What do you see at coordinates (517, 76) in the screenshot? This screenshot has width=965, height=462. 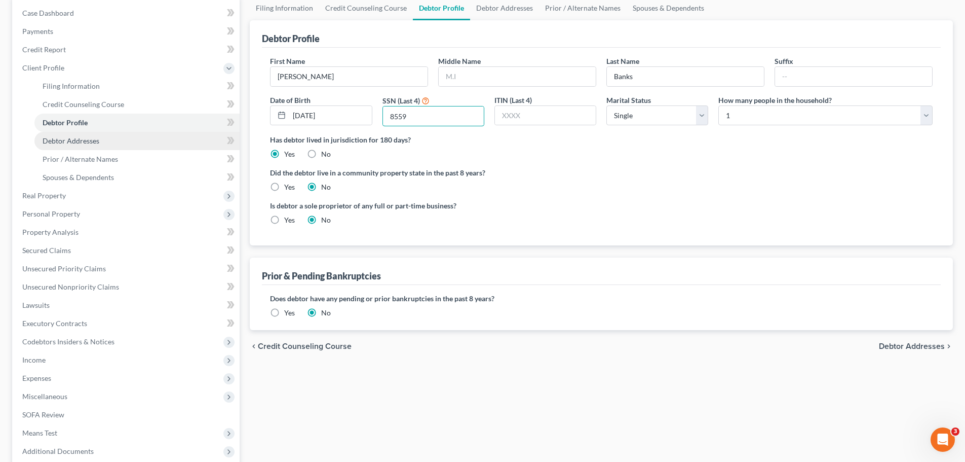 I see `input: M.I` at bounding box center [517, 76].